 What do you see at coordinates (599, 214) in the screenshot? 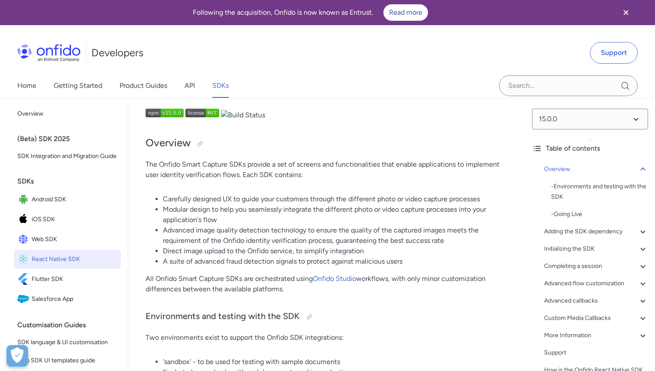
I see `a: -Going Live` at bounding box center [599, 214].